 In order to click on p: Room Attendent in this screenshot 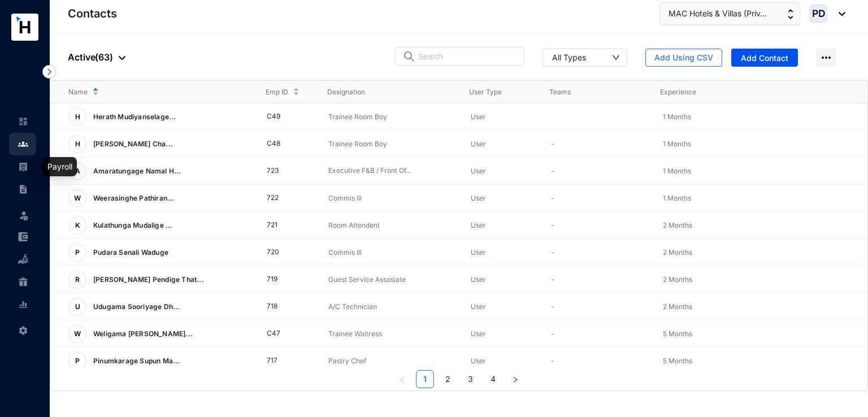, I will do `click(390, 225)`.